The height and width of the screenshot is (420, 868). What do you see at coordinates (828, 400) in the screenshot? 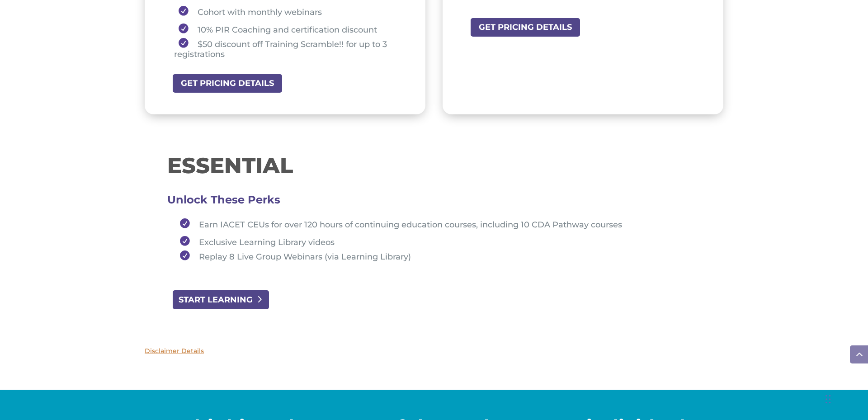
I see `div: Drag` at bounding box center [828, 400].